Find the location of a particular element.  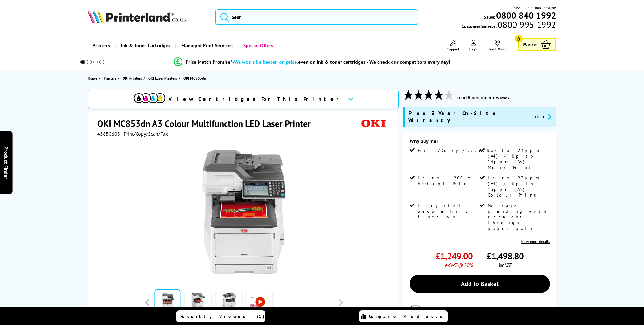

a: Track Order is located at coordinates (497, 45).